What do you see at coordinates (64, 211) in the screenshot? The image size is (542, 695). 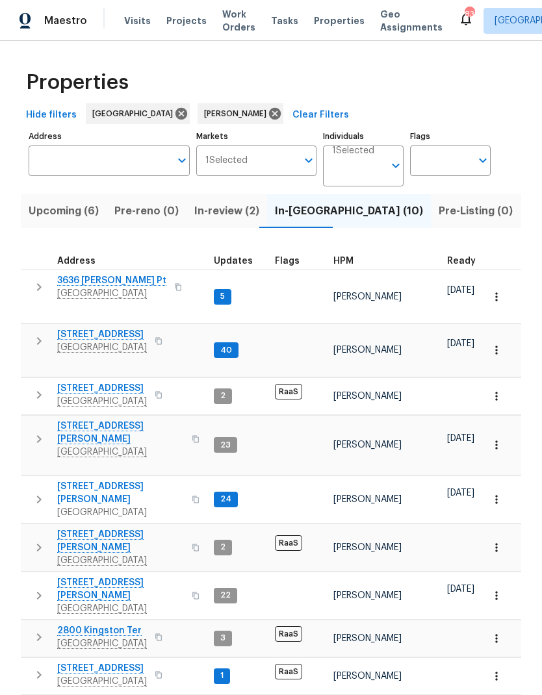 I see `span: Upcoming (6)` at bounding box center [64, 211].